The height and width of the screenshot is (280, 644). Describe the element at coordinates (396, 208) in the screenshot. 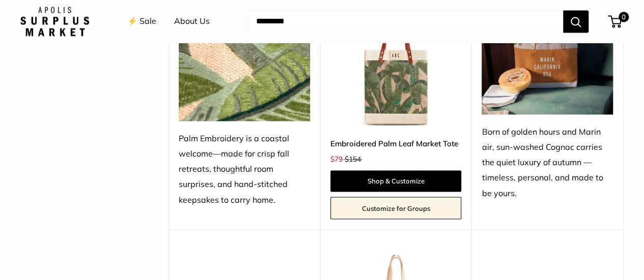

I see `a: Customize for Groups` at that location.